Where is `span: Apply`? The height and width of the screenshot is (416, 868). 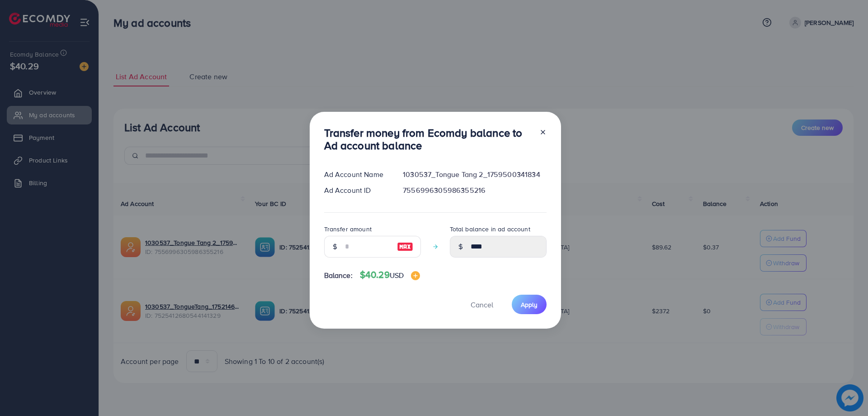
span: Apply is located at coordinates (529, 304).